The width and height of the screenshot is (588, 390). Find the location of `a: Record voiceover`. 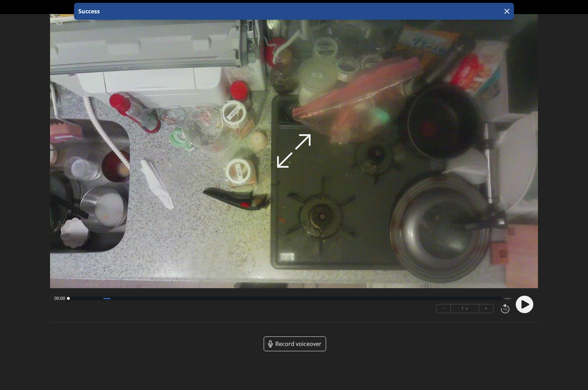

a: Record voiceover is located at coordinates (295, 344).